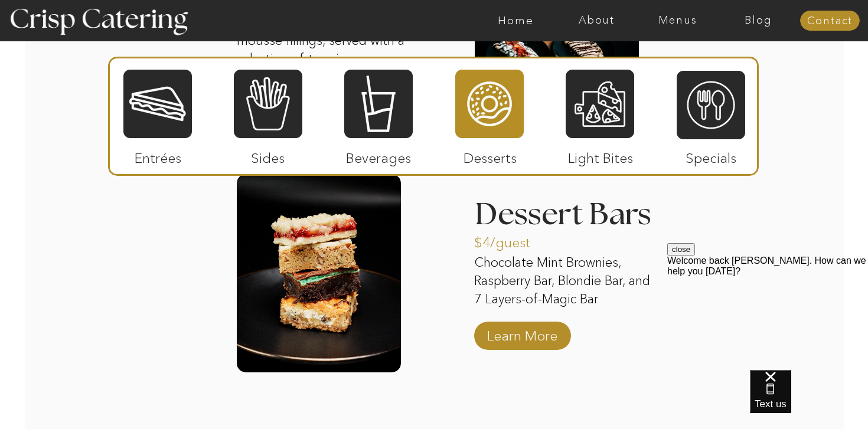 Image resolution: width=868 pixels, height=429 pixels. I want to click on a: About, so click(597, 21).